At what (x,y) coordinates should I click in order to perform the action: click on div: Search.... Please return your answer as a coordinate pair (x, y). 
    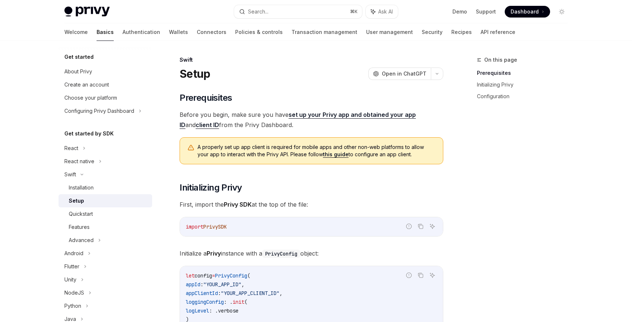
    Looking at the image, I should click on (258, 12).